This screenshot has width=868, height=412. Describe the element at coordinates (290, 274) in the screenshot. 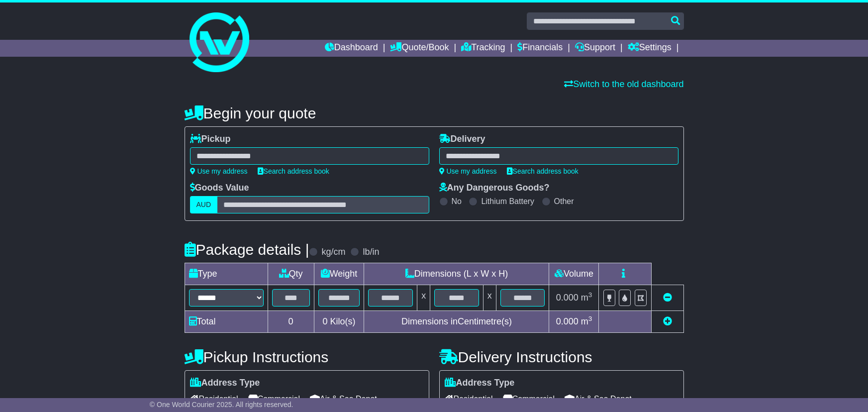

I see `td: Qty` at that location.